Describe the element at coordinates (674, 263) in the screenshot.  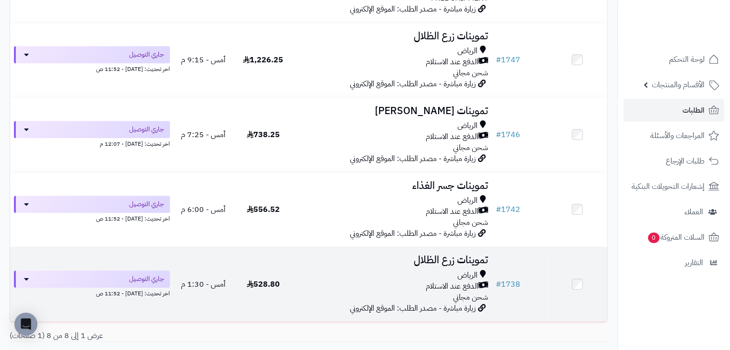
I see `a: التقارير` at that location.